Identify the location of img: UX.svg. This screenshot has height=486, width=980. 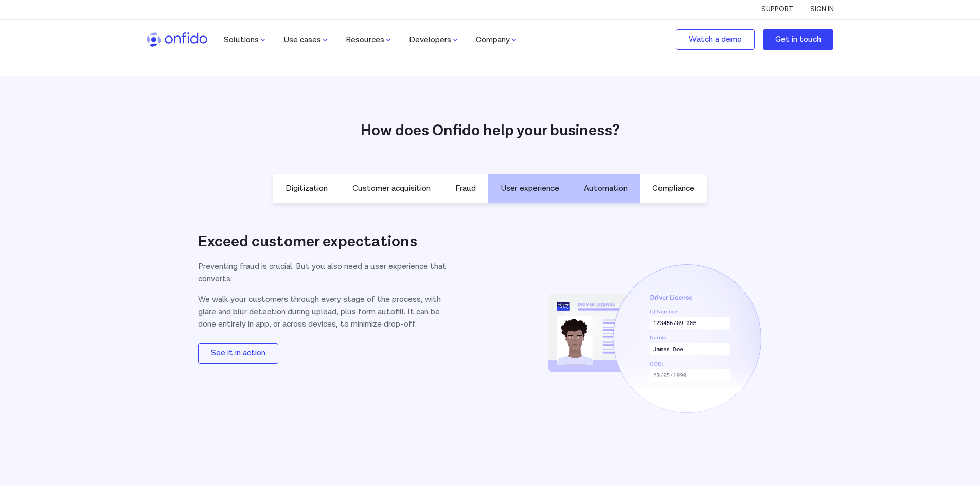
(655, 338).